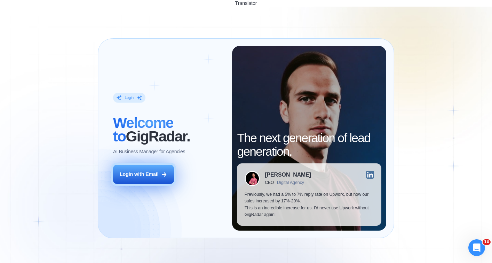 The image size is (492, 263). I want to click on div: CEO, so click(270, 182).